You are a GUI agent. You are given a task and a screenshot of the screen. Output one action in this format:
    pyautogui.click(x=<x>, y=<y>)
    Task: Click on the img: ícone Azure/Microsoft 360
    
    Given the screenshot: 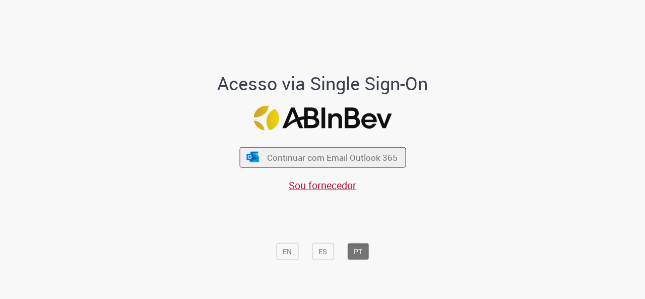 What is the action you would take?
    pyautogui.click(x=253, y=157)
    